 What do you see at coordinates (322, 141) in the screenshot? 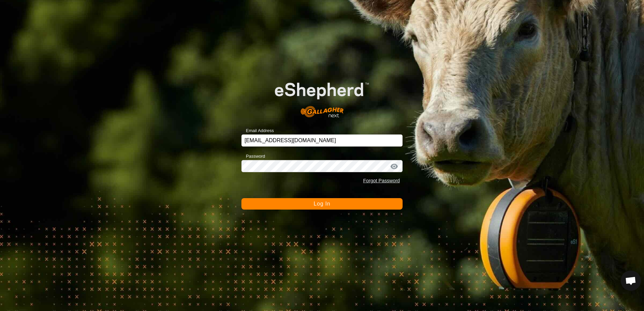
I see `input: Email Address` at bounding box center [322, 141].